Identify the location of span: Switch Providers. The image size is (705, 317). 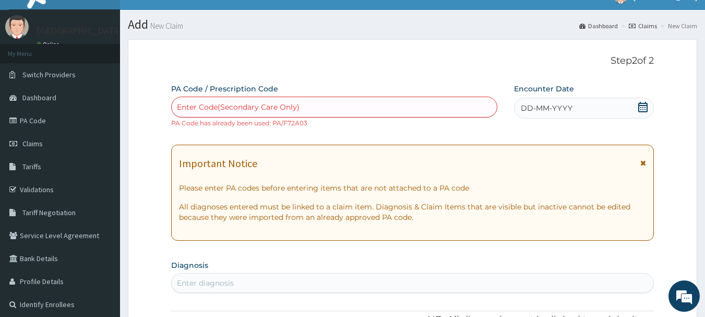
(49, 75).